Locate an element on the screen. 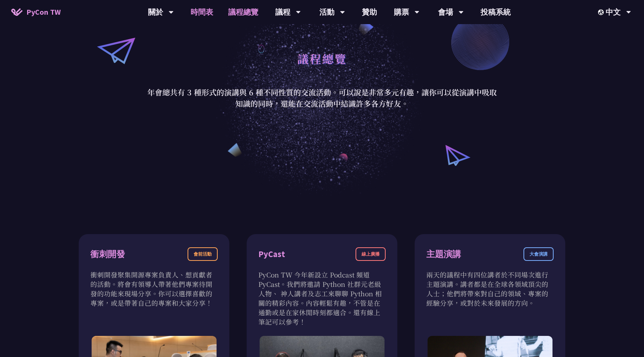 This screenshot has width=644, height=357. div: 大會演講 is located at coordinates (538, 254).